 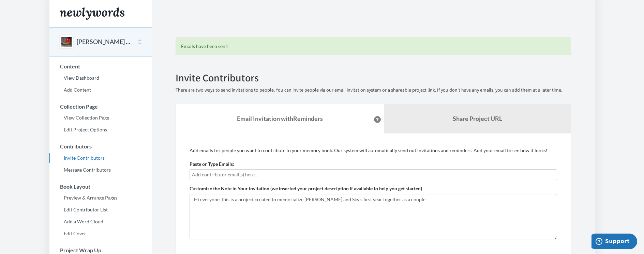 I want to click on span: Support, so click(x=26, y=8).